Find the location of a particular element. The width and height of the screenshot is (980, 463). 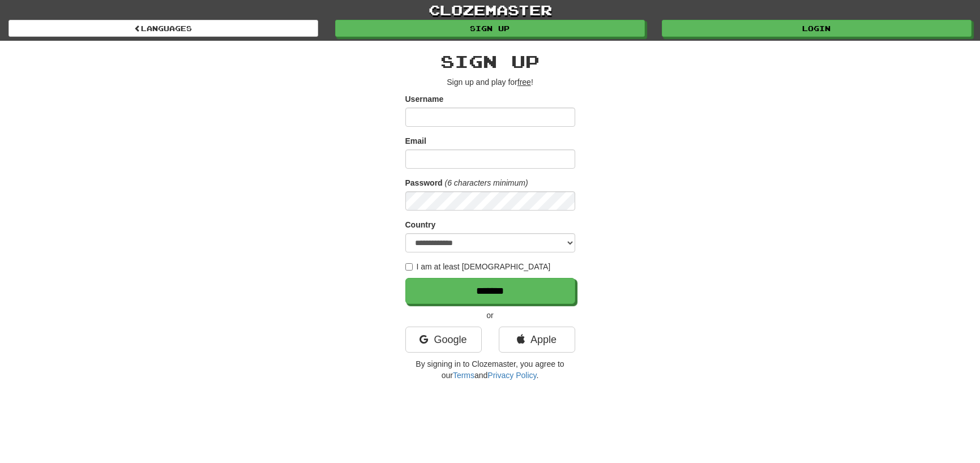

a: Google is located at coordinates (443, 340).